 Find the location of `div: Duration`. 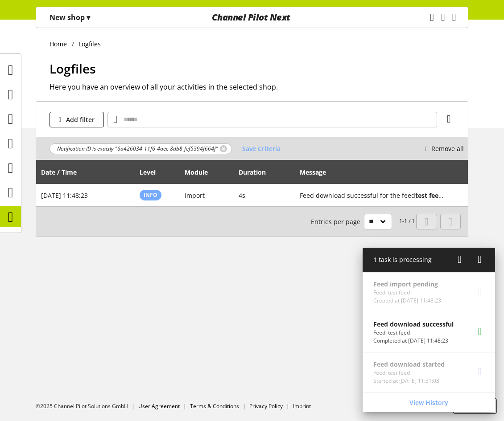

div: Duration is located at coordinates (256, 172).